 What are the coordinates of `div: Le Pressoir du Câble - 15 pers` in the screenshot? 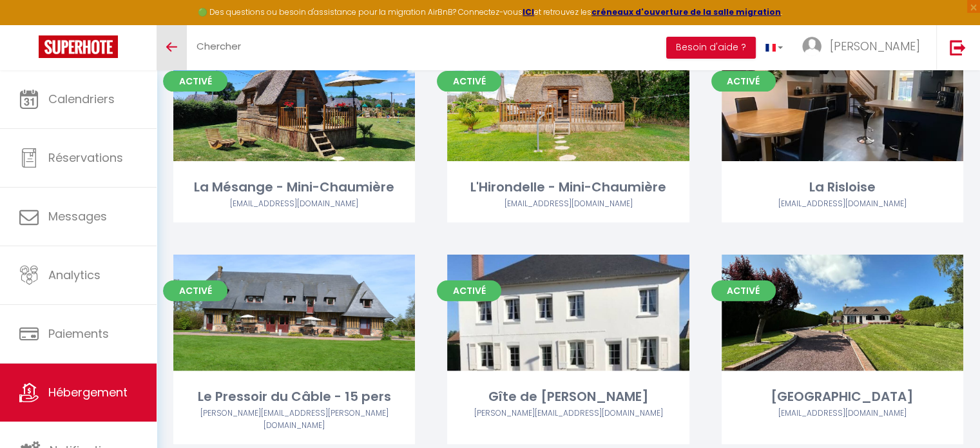 It's located at (294, 396).